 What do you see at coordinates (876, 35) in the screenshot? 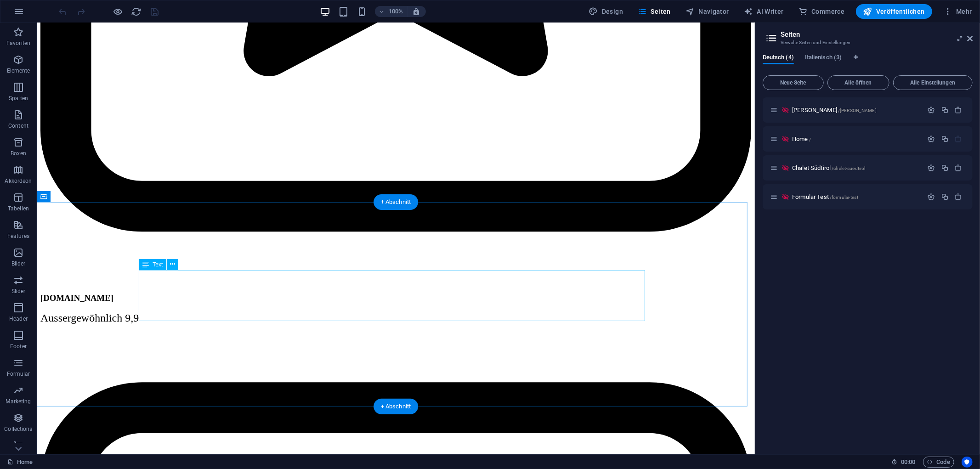
I see `h2: Seiten` at bounding box center [876, 35].